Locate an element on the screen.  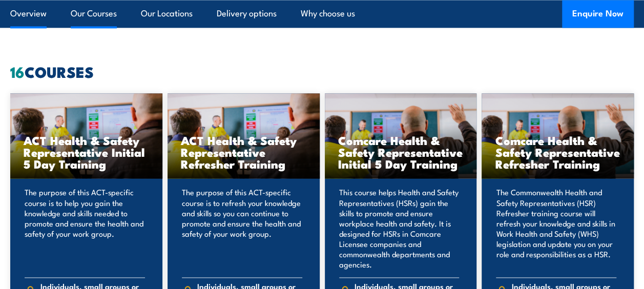
h3: ACT Health & Safety Representative Refresher Training is located at coordinates (244, 152).